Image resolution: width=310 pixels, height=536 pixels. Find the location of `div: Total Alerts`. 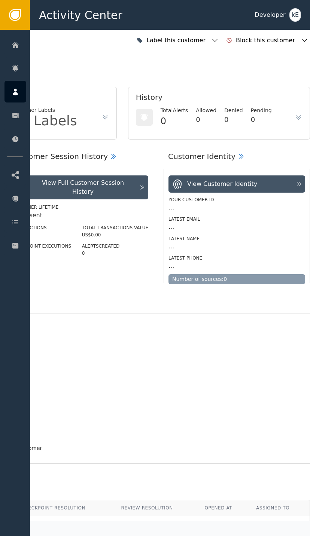

div: Total Alerts is located at coordinates (174, 110).